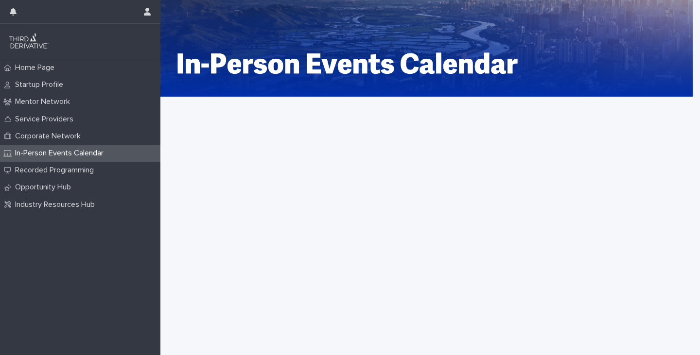  I want to click on p: Service Providers, so click(46, 119).